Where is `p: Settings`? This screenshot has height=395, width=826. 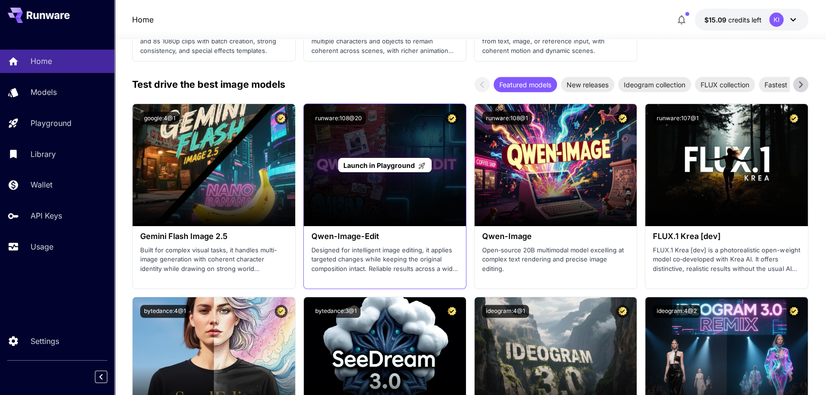
p: Settings is located at coordinates (45, 341).